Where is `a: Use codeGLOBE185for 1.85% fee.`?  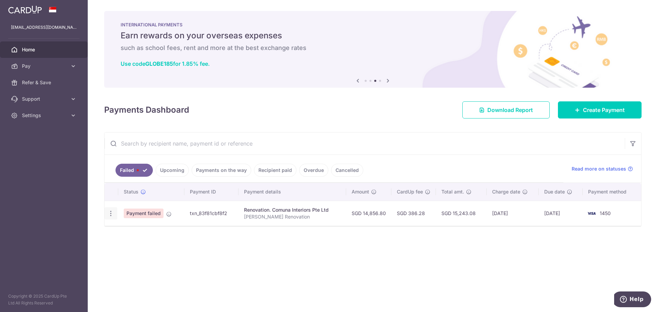
a: Use codeGLOBE185for 1.85% fee. is located at coordinates (165, 64).